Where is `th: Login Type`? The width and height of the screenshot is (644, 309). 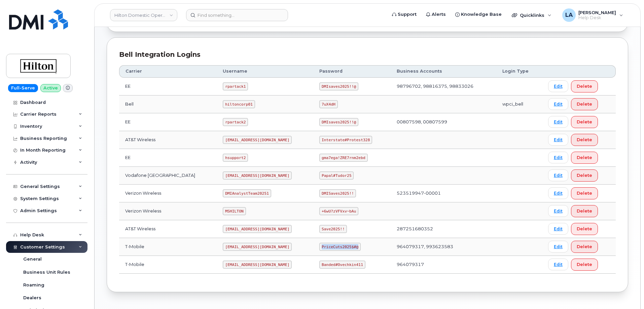
th: Login Type is located at coordinates (519, 71).